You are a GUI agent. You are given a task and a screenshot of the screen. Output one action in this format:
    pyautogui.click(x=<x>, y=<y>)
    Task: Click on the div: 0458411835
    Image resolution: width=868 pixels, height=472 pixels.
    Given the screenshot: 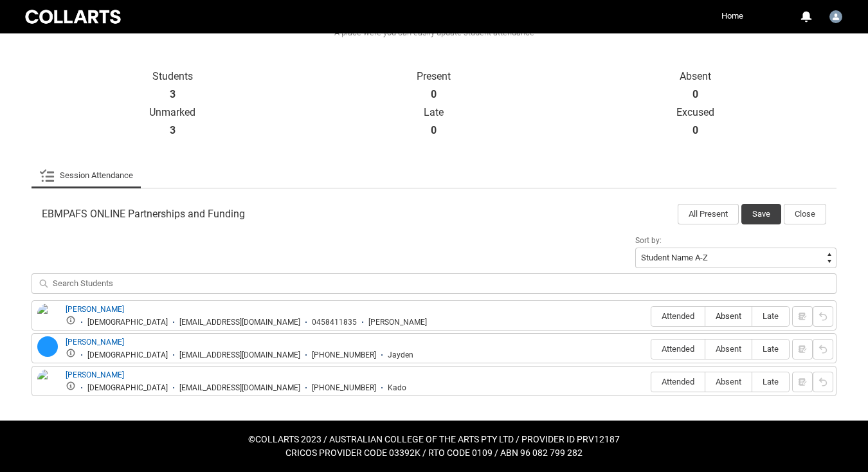 What is the action you would take?
    pyautogui.click(x=334, y=322)
    